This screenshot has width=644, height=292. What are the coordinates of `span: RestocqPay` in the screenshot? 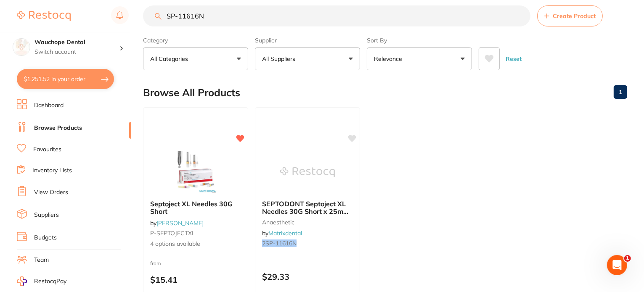 It's located at (50, 282).